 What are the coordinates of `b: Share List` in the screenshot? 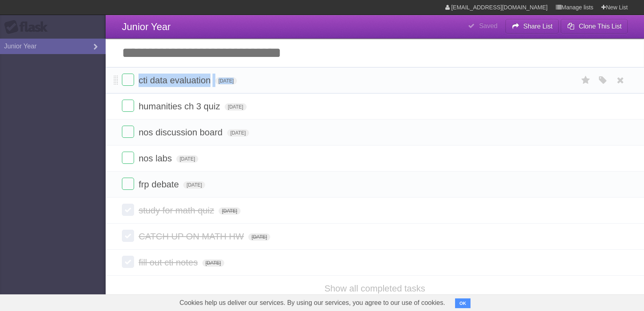 It's located at (538, 26).